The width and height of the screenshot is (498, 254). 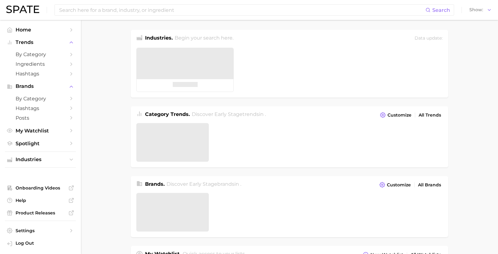 What do you see at coordinates (40, 200) in the screenshot?
I see `a: Help` at bounding box center [40, 200].